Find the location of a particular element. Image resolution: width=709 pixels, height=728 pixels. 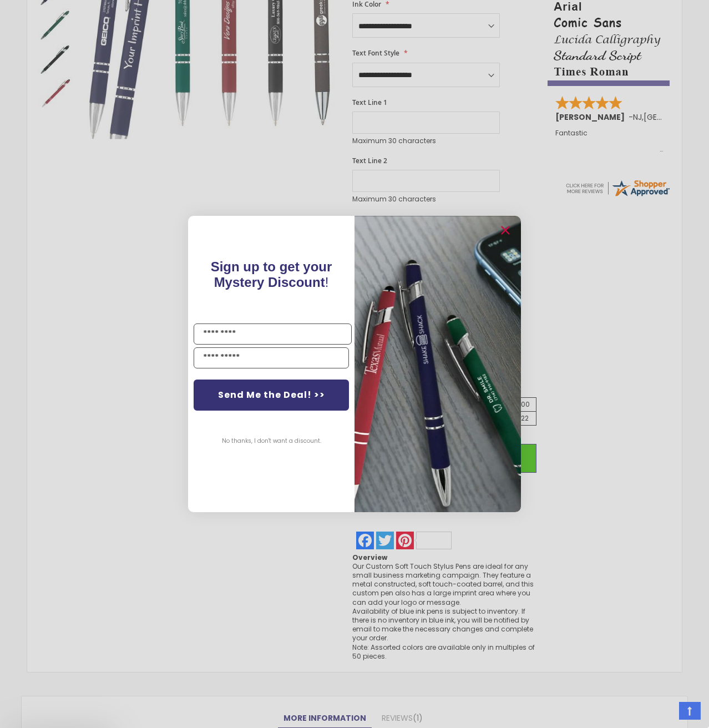

button: Send Me the Deal! >> is located at coordinates (271, 396).